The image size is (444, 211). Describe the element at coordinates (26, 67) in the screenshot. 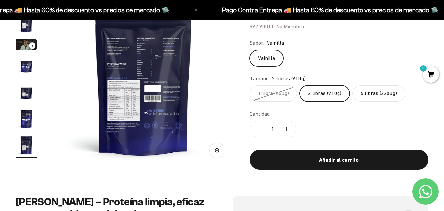

I see `button: Ir al artículo 4` at that location.